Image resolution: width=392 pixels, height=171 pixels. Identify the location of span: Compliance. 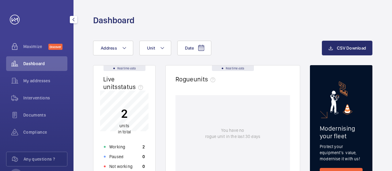
(45, 132).